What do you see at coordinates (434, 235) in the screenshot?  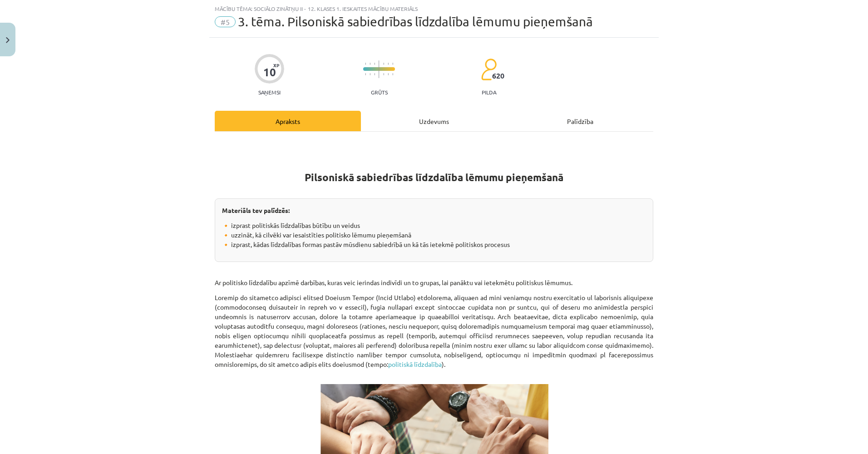 I see `p: 🔸 izprast politiskās līdzdalības būtību un veidus 🔸 uzzināt, kā cilvēki var iesaistīties politisk...` at bounding box center [434, 235].